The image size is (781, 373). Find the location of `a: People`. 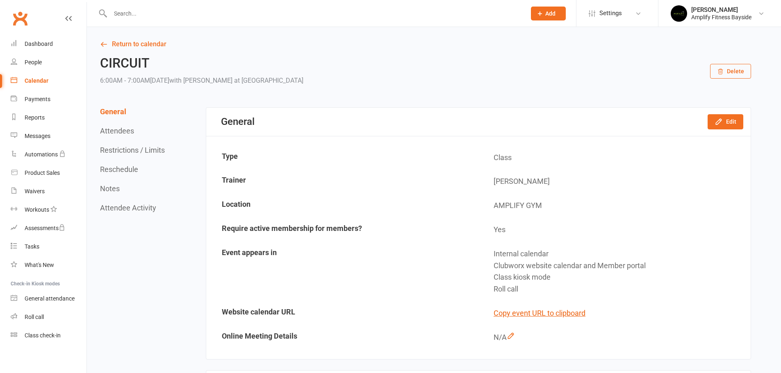

a: People is located at coordinates (48, 62).